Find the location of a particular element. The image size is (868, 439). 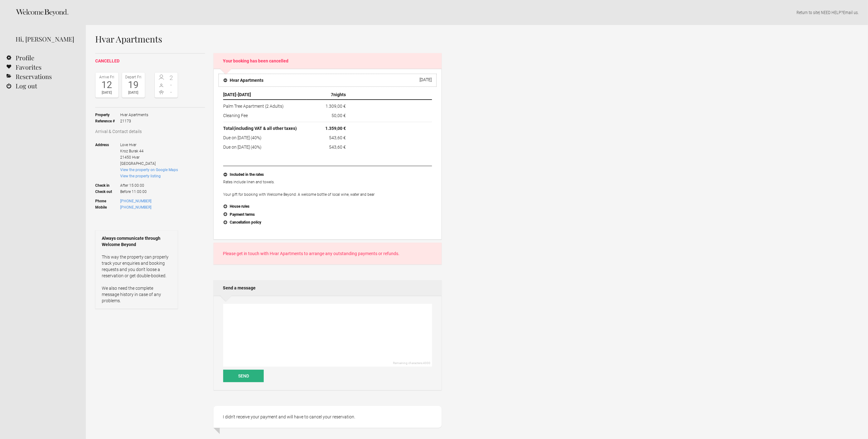

h2: cancelled is located at coordinates (150, 61).